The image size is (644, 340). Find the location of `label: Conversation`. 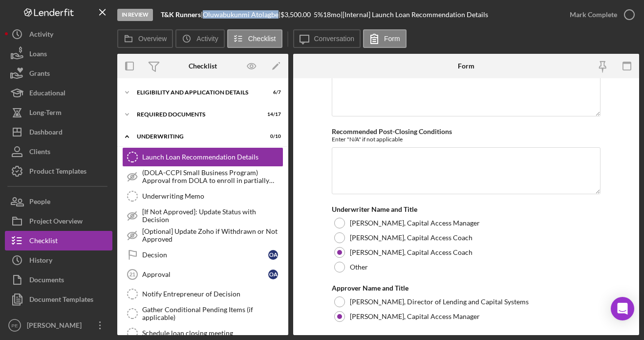

label: Conversation is located at coordinates (334, 39).